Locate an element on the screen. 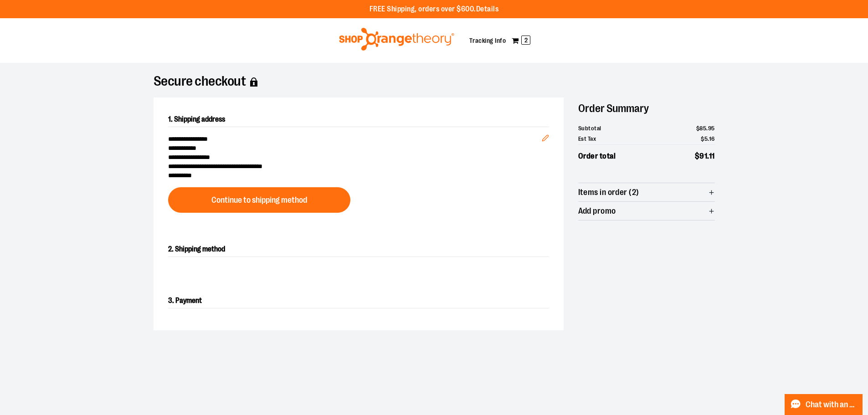  span: Items in order (2) is located at coordinates (609, 192).